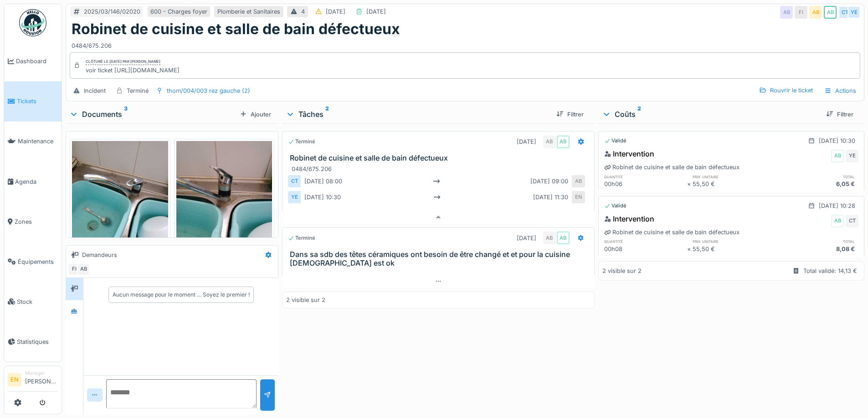 This screenshot has height=418, width=868. Describe the element at coordinates (181, 295) in the screenshot. I see `div: Aucun message pour le moment … Soyez le premier !` at that location.